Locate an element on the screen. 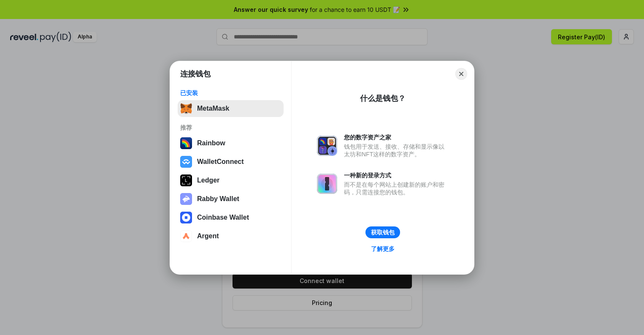 The image size is (644, 335). h1: 连接钱包 is located at coordinates (196, 74).